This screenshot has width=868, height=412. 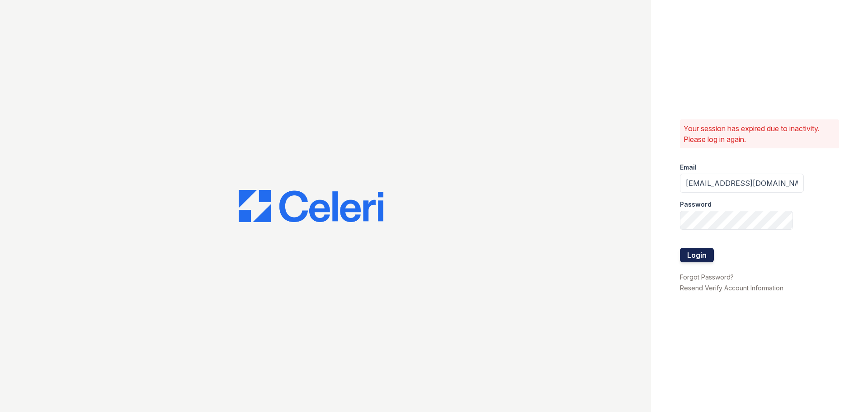 I want to click on button: Login, so click(x=697, y=255).